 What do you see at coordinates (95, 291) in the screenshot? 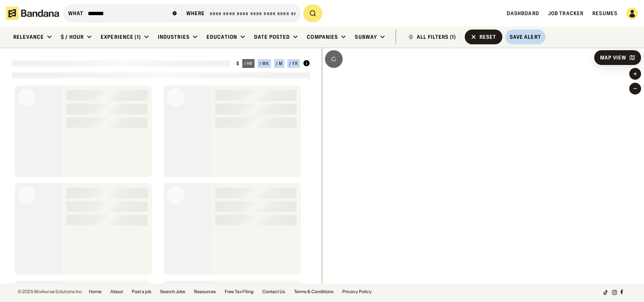
I see `a: Home` at bounding box center [95, 291].